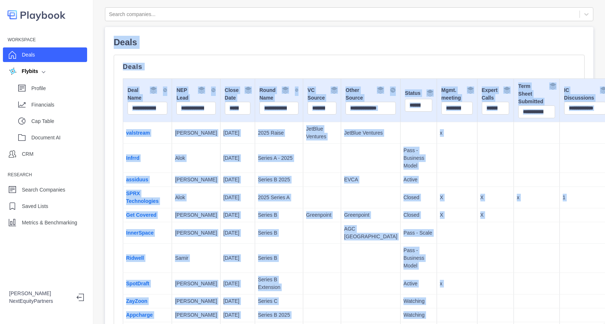  I want to click on p: 2025 Raise, so click(279, 133).